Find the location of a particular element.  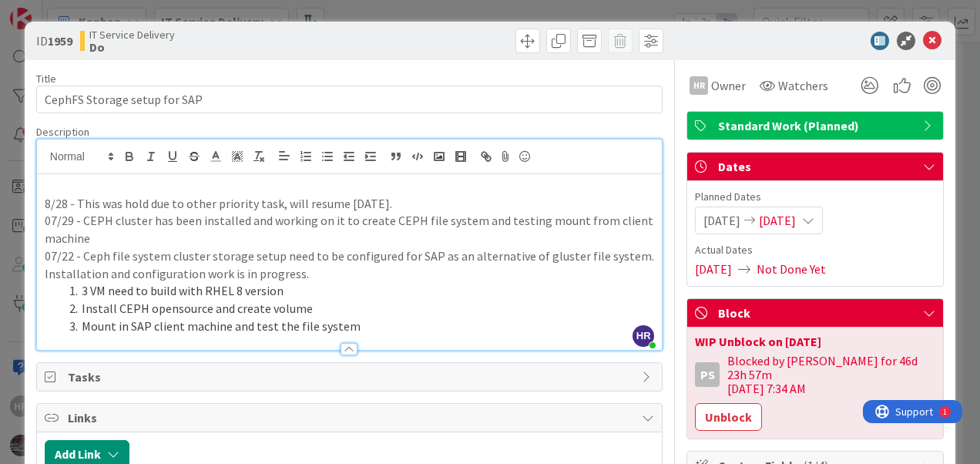

span: Description is located at coordinates (62, 132).